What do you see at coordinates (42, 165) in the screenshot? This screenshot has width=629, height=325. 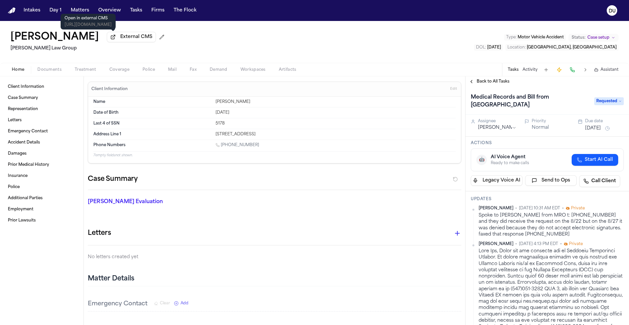 I see `a: Prior Medical History` at bounding box center [42, 165].